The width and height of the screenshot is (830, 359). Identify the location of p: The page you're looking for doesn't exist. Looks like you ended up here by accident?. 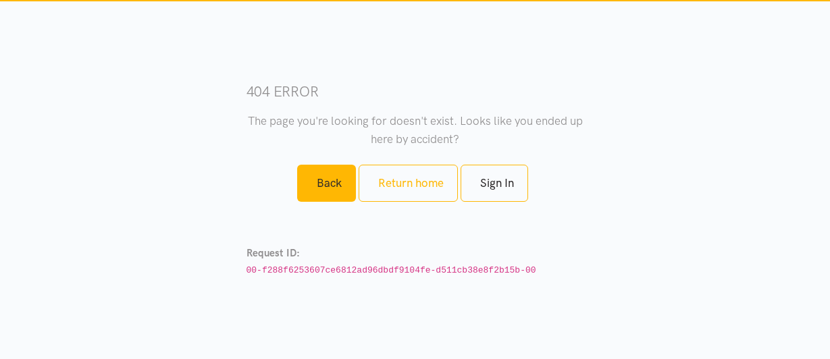
(415, 130).